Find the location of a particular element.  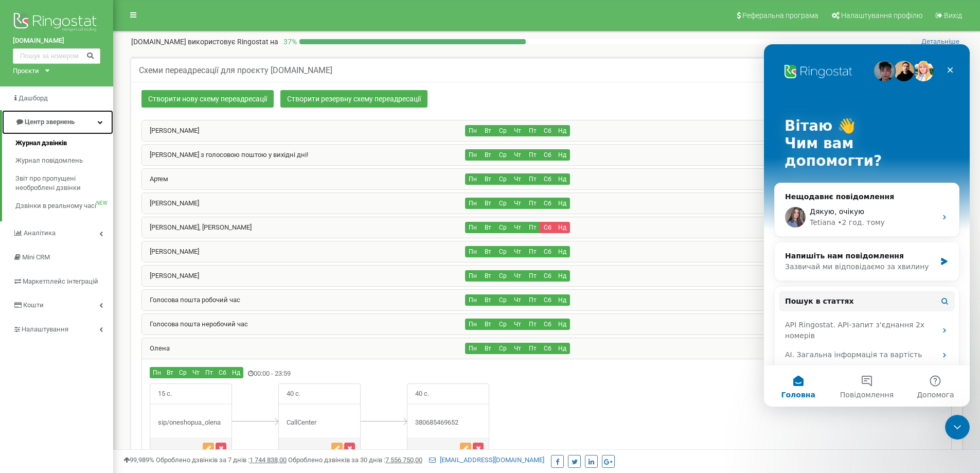

button: Повідомлення is located at coordinates (103, 342).